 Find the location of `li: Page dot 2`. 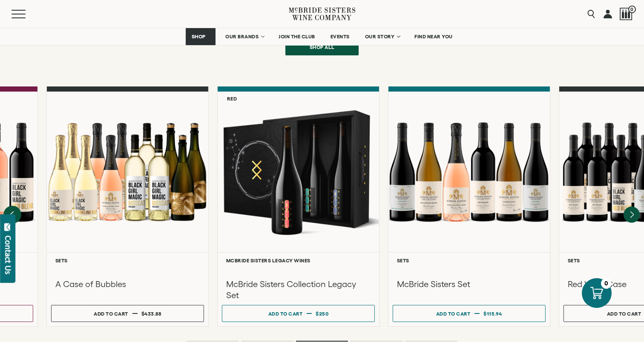

li: Page dot 2 is located at coordinates (267, 341).